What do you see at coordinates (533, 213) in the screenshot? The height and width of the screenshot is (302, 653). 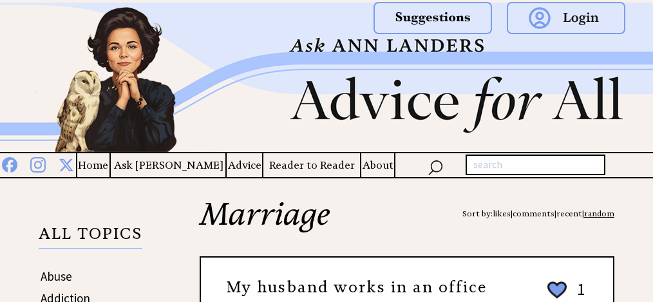 I see `a: comments` at bounding box center [533, 213].